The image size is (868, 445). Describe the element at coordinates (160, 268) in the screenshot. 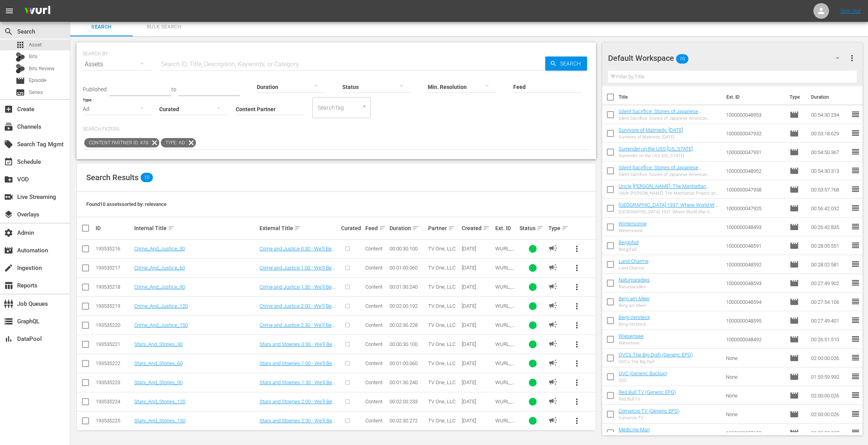

I see `a: Crime_And_Justice_60` at that location.